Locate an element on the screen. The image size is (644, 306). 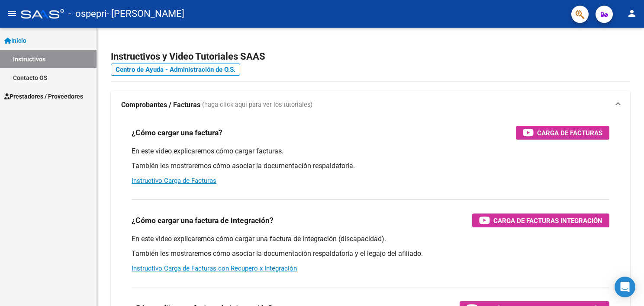
h2: Instructivos y Video Tutoriales SAAS is located at coordinates (371, 56).